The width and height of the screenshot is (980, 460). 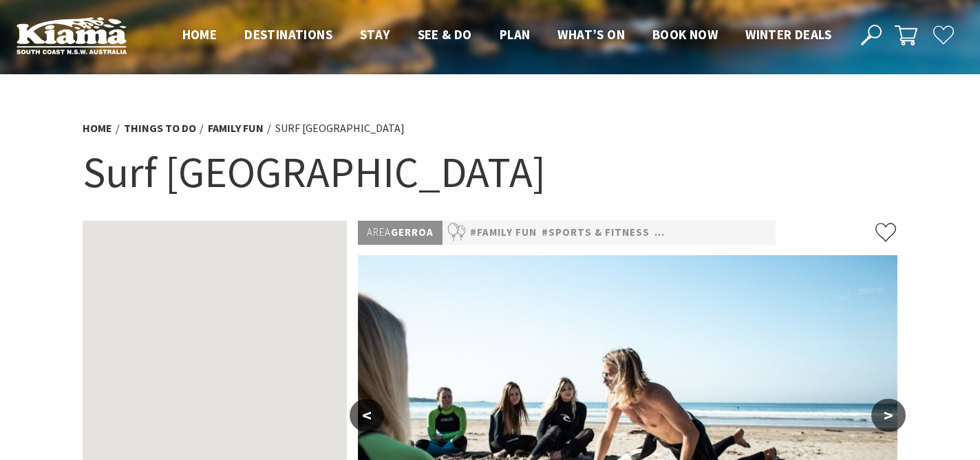 I want to click on p: Gerroa, so click(x=400, y=232).